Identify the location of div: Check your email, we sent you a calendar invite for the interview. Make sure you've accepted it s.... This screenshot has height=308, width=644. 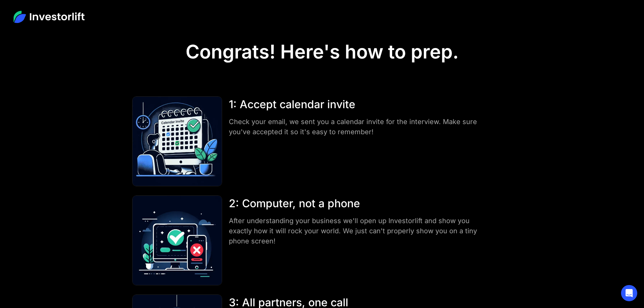
(356, 127).